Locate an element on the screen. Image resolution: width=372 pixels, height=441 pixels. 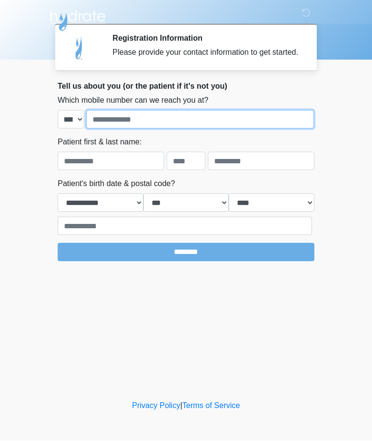
label: Patient first & last name: is located at coordinates (99, 142).